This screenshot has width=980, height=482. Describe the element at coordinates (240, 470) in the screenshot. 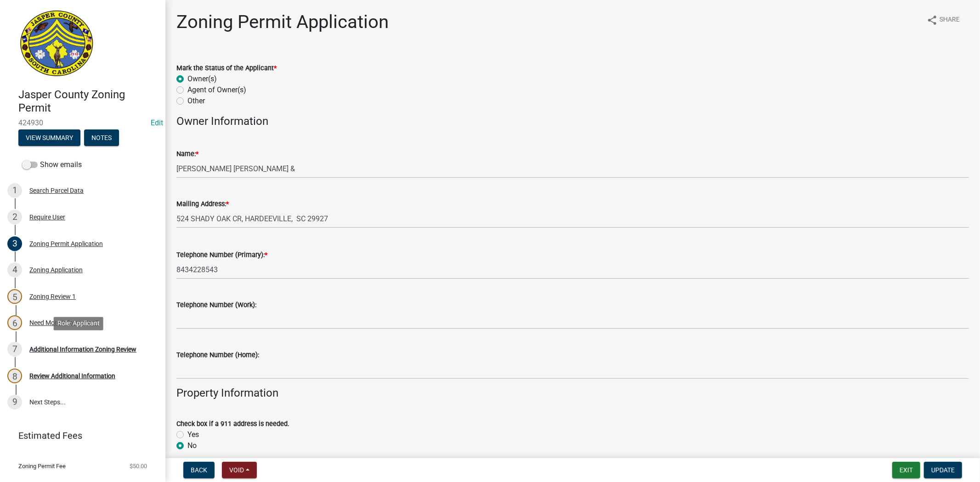

I see `button: Void` at that location.